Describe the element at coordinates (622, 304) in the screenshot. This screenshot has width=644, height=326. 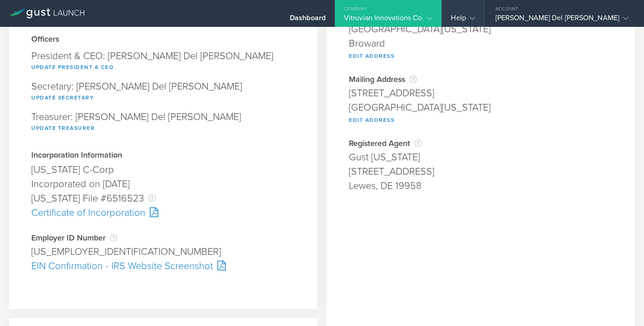
I see `div: Chat Widget` at that location.